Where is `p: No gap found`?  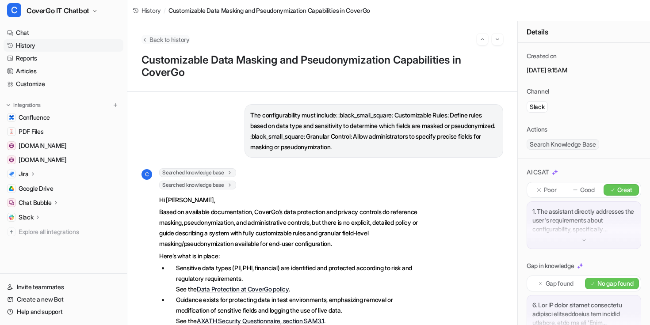
p: No gap found is located at coordinates (615, 284).